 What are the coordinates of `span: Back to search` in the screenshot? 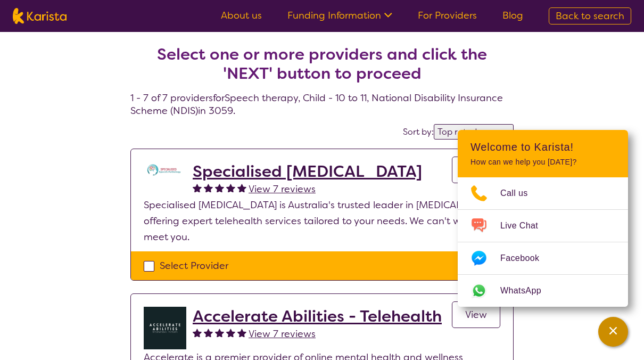 It's located at (590, 16).